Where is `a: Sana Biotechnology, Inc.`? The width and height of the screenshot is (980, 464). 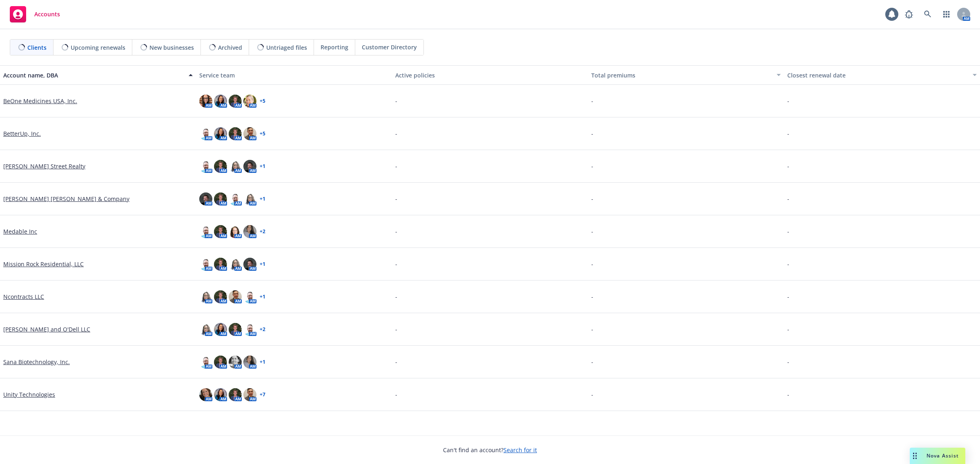
a: Sana Biotechnology, Inc. is located at coordinates (36, 362).